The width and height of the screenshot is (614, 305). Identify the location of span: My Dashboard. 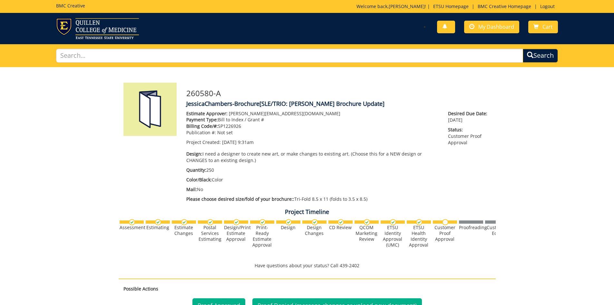
(496, 27).